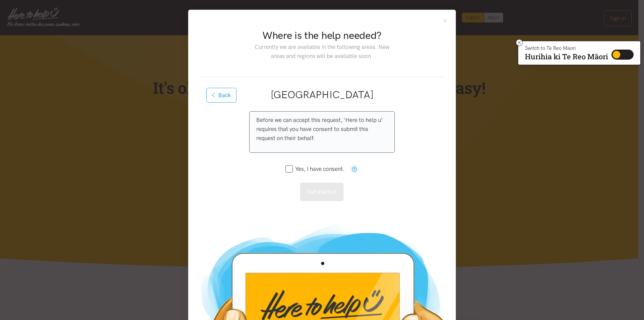 Image resolution: width=644 pixels, height=320 pixels. Describe the element at coordinates (315, 169) in the screenshot. I see `label: Yes, I have consent.` at that location.